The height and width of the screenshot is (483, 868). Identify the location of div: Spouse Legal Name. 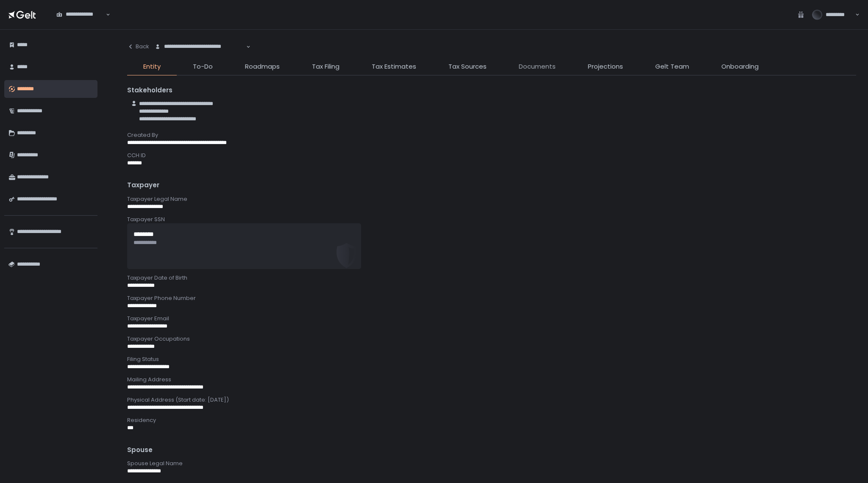
(491, 464).